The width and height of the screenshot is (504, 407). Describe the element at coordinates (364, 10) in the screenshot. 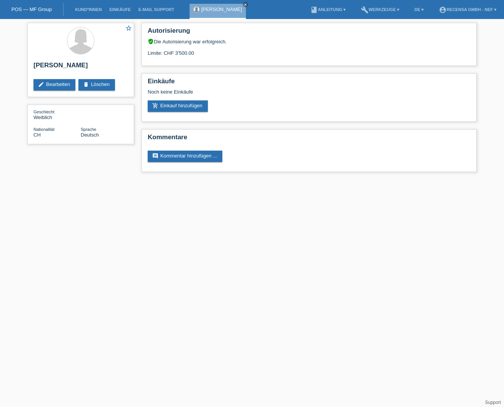

I see `i: build` at that location.